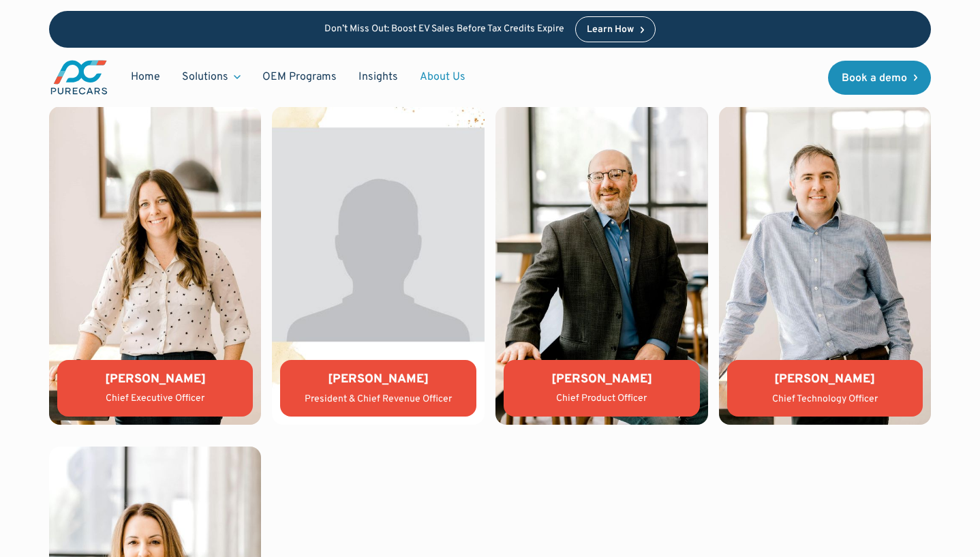  I want to click on a: Insights, so click(378, 77).